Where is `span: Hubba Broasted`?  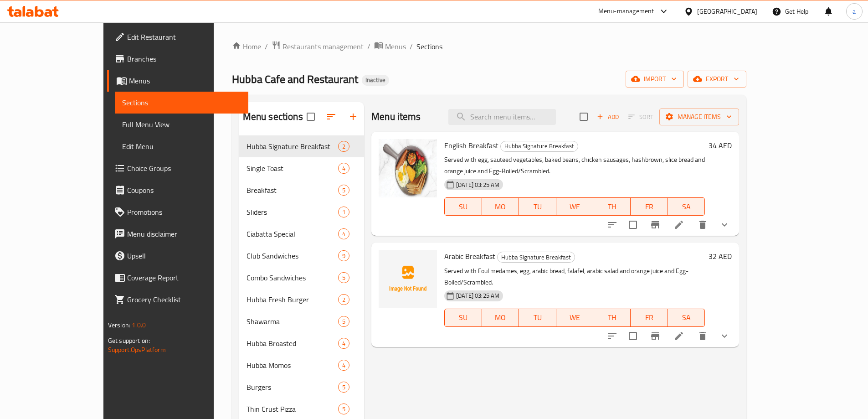 span: Hubba Broasted is located at coordinates (292, 344).